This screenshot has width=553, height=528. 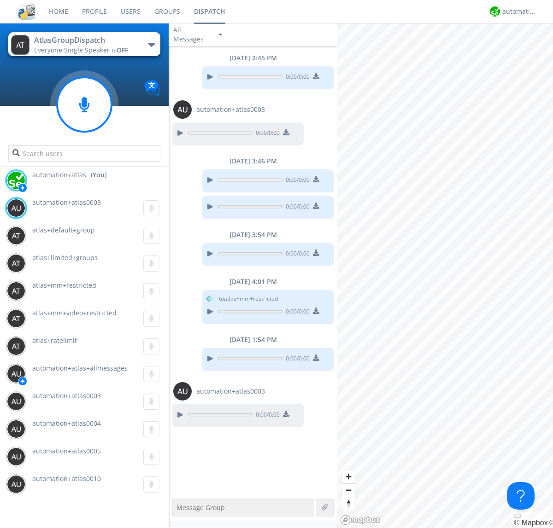 I want to click on span: automation+atlas0010, so click(x=66, y=478).